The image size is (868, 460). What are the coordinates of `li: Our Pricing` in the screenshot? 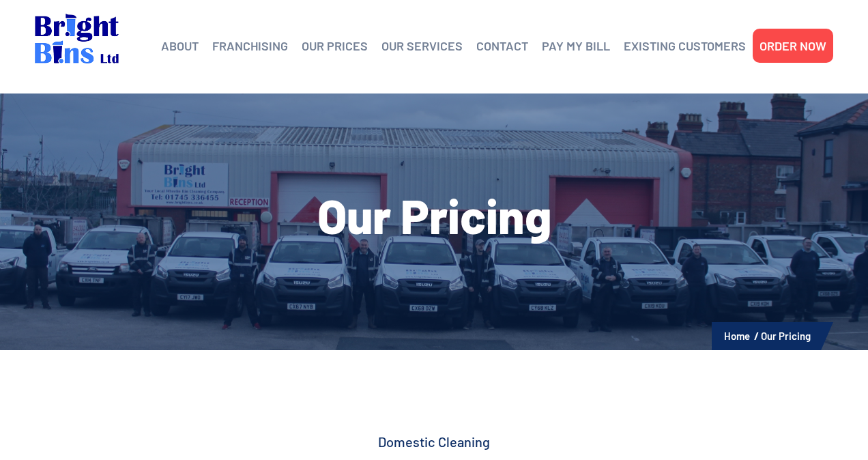 It's located at (785, 336).